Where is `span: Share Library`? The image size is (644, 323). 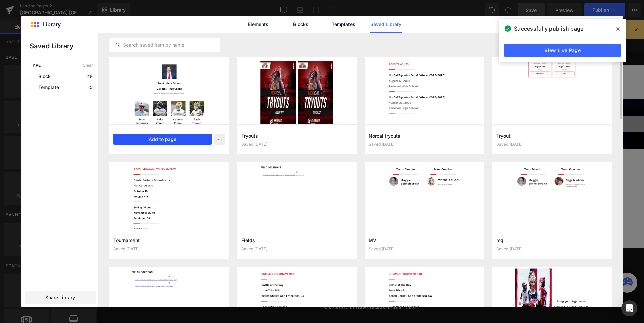
span: Share Library is located at coordinates (60, 298).